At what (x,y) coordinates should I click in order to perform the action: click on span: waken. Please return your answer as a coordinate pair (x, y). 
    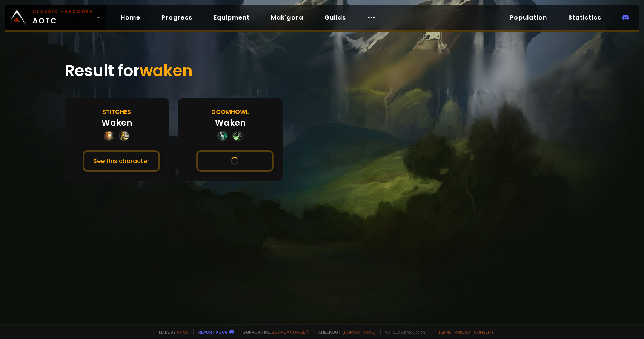
    Looking at the image, I should click on (166, 71).